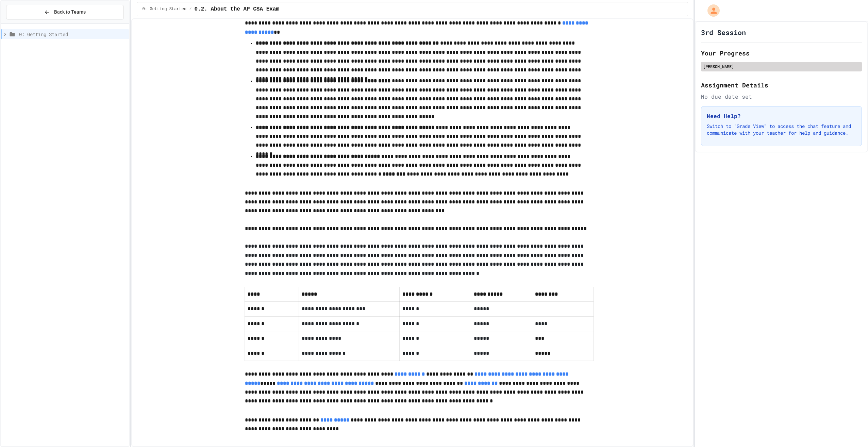 This screenshot has width=868, height=447. What do you see at coordinates (781, 116) in the screenshot?
I see `h3: Need Help?` at bounding box center [781, 116].